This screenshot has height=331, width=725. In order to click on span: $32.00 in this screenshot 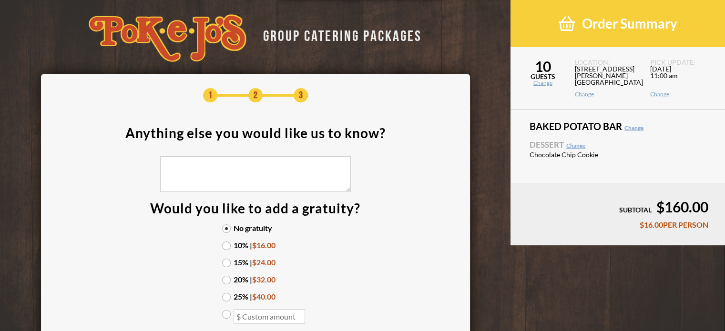, I will do `click(264, 279)`.